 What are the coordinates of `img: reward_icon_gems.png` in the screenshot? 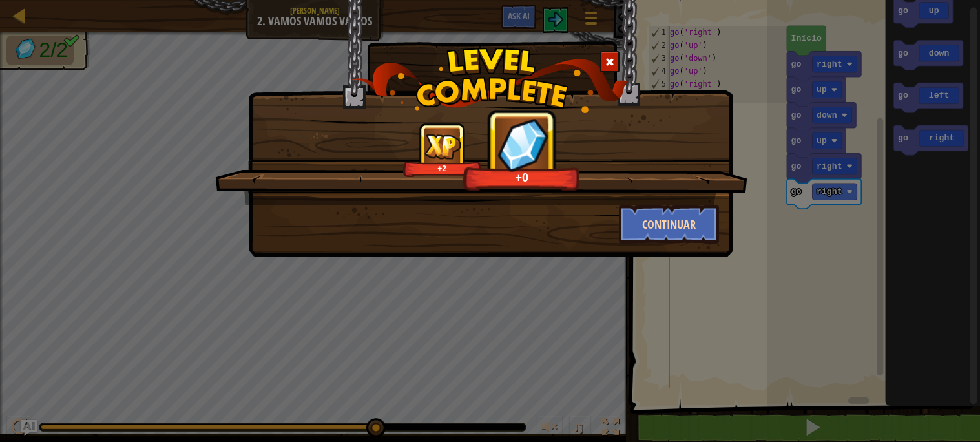 It's located at (523, 144).